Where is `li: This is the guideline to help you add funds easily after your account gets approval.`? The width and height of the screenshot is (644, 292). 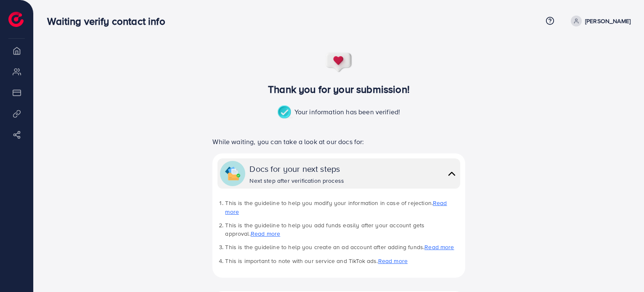 li: This is the guideline to help you add funds easily after your account gets approval. is located at coordinates (342, 230).